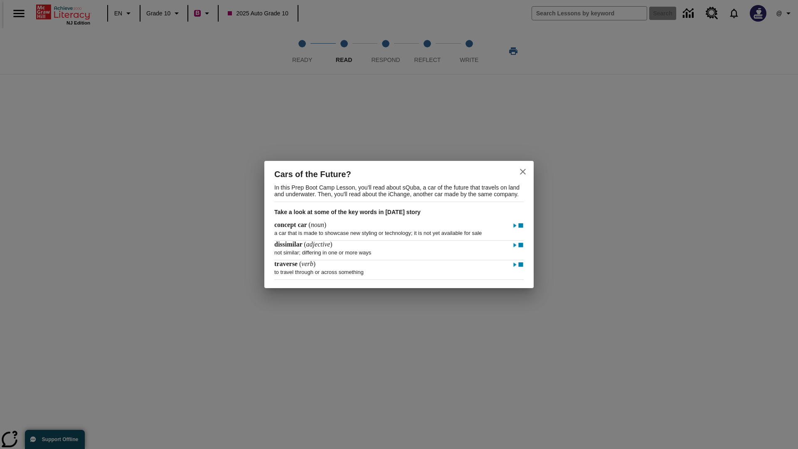 This screenshot has height=449, width=798. I want to click on span: verb, so click(307, 264).